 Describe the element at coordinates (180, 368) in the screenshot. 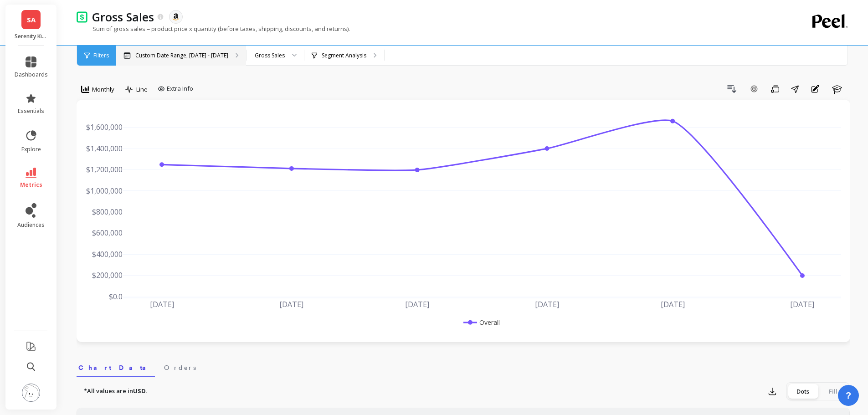

I see `span: Orders` at that location.